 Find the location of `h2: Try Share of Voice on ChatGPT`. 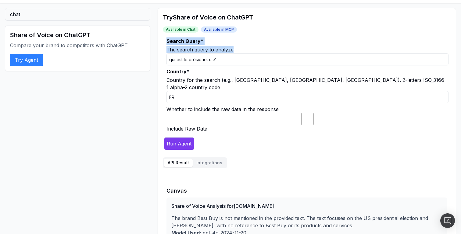

h2: Try Share of Voice on ChatGPT is located at coordinates (307, 17).